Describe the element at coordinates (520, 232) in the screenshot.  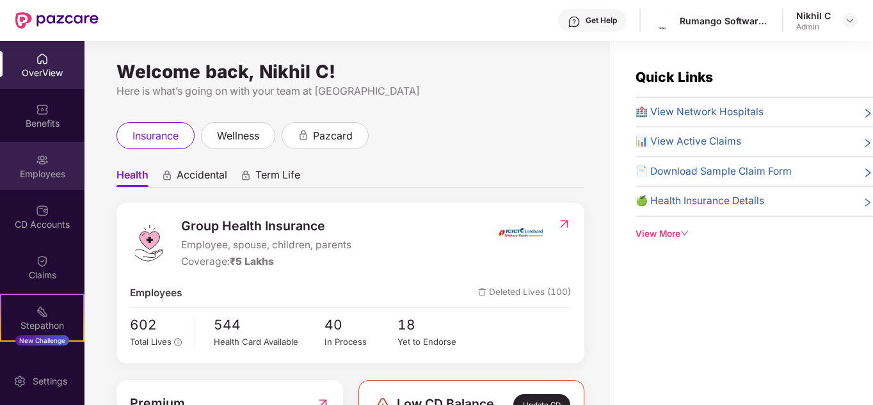
I see `img: insurerIcon` at that location.